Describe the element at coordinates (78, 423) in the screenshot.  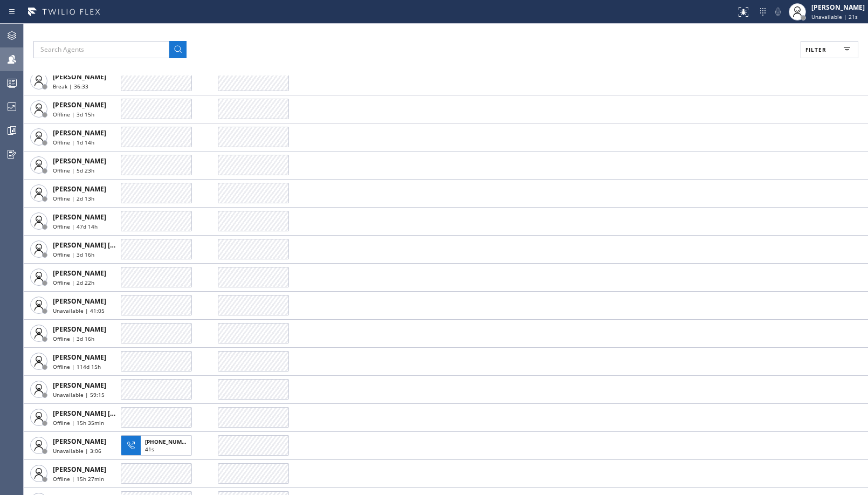
I see `span: Offline | 15h 35min` at that location.